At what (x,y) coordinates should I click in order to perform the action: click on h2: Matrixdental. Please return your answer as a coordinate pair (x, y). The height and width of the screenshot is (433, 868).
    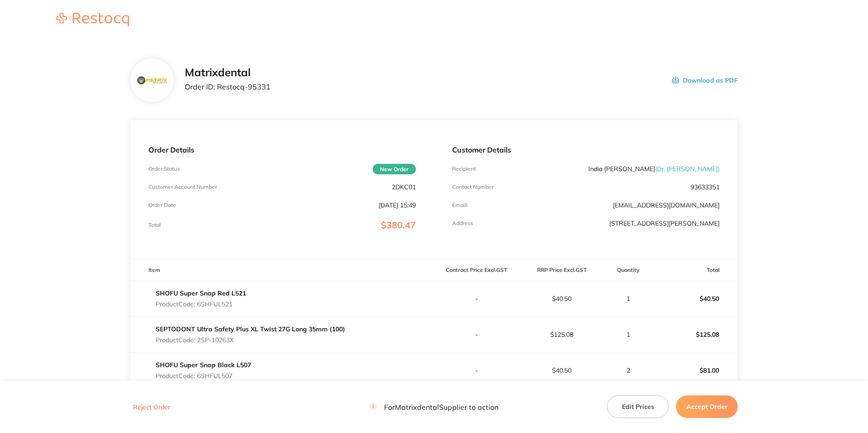
    Looking at the image, I should click on (228, 73).